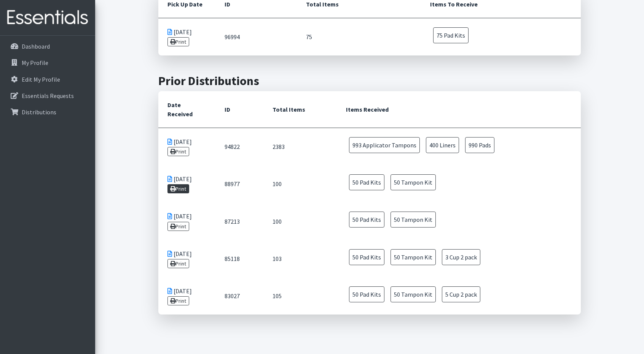 The width and height of the screenshot is (644, 354). I want to click on td: 2383, so click(300, 147).